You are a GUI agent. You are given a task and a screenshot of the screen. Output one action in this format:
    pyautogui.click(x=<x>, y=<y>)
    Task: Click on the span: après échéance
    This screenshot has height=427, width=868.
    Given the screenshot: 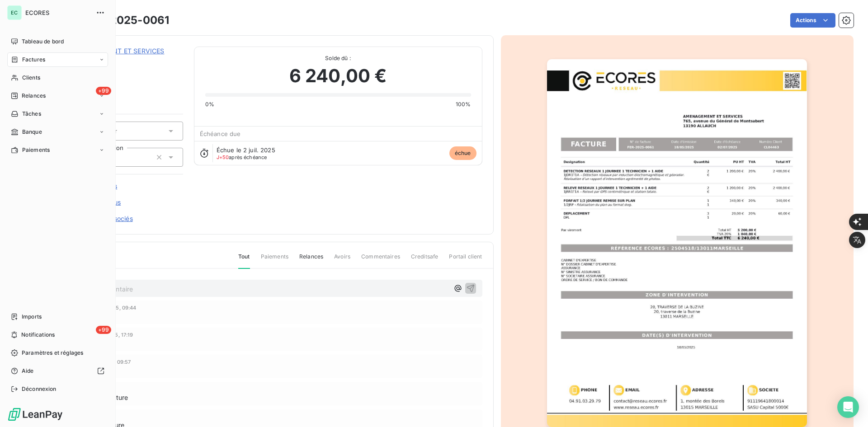 What is the action you would take?
    pyautogui.click(x=242, y=158)
    